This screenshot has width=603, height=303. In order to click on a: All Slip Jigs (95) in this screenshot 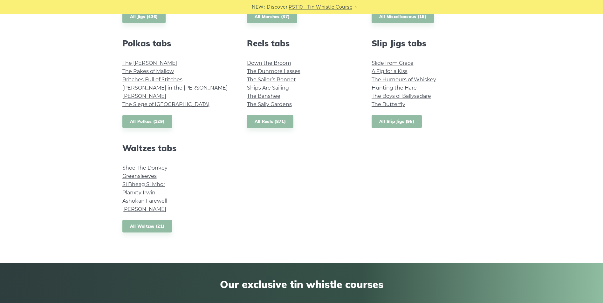, I will do `click(397, 121)`.